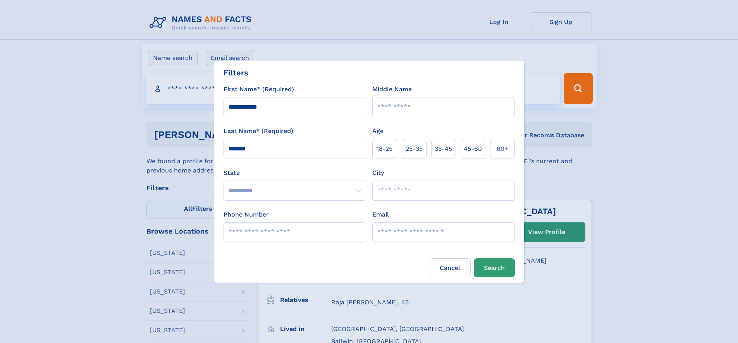 The height and width of the screenshot is (343, 738). Describe the element at coordinates (443, 149) in the screenshot. I see `span: 35‑45` at that location.